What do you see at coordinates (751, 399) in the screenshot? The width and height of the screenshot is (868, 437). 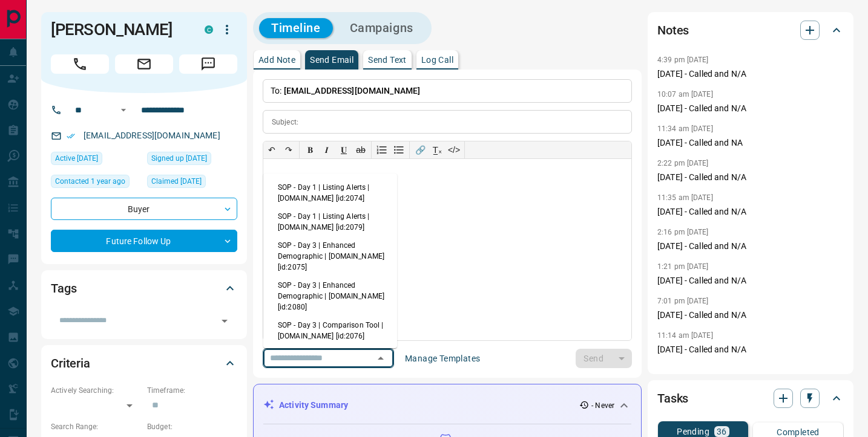 I see `div: Tasks` at bounding box center [751, 399].